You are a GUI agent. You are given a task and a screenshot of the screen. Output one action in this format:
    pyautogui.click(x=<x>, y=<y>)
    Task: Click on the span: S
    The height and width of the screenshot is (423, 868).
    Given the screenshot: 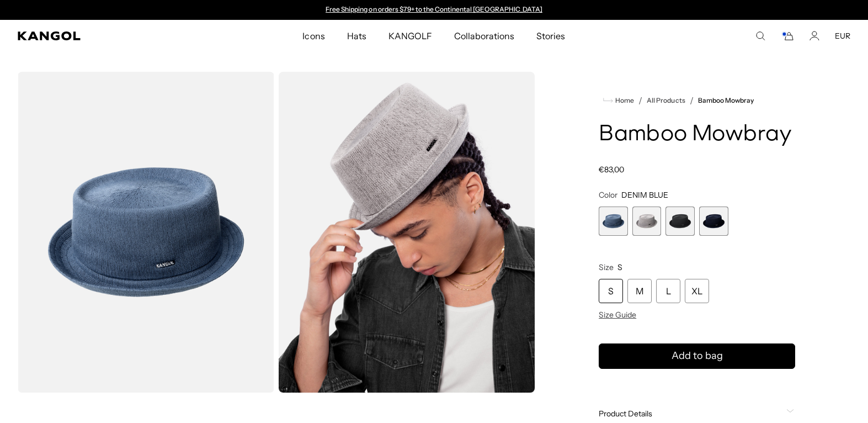 What is the action you would take?
    pyautogui.click(x=620, y=267)
    